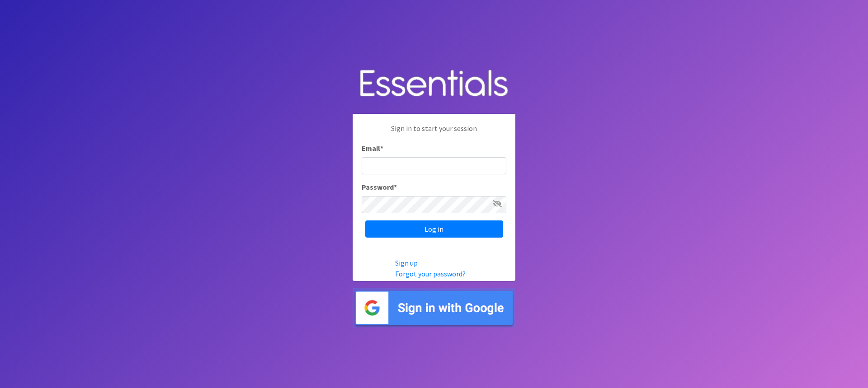 The height and width of the screenshot is (388, 868). What do you see at coordinates (406, 263) in the screenshot?
I see `a: Sign up` at bounding box center [406, 263].